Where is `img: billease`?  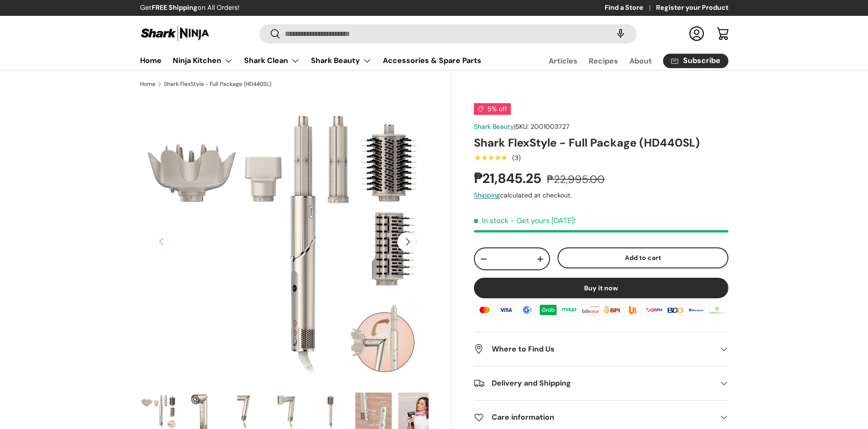 img: billease is located at coordinates (591, 310).